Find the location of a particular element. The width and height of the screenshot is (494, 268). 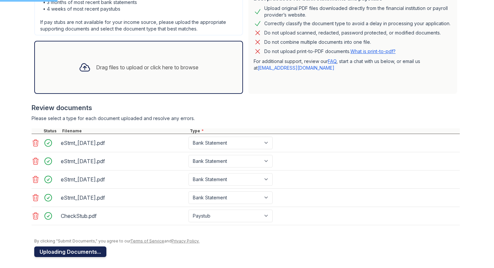

p: For additional support, review our , start a chat with us below, or email us at is located at coordinates (352, 65).